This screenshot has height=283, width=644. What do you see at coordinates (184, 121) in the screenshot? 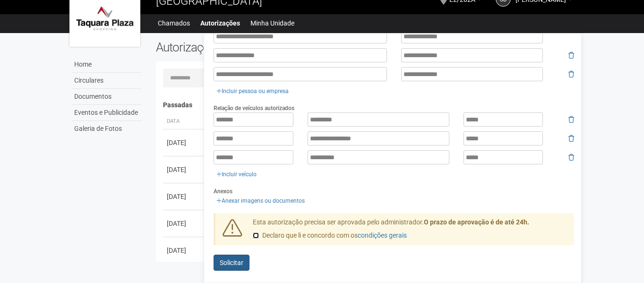
I see `th: Data` at bounding box center [184, 121].